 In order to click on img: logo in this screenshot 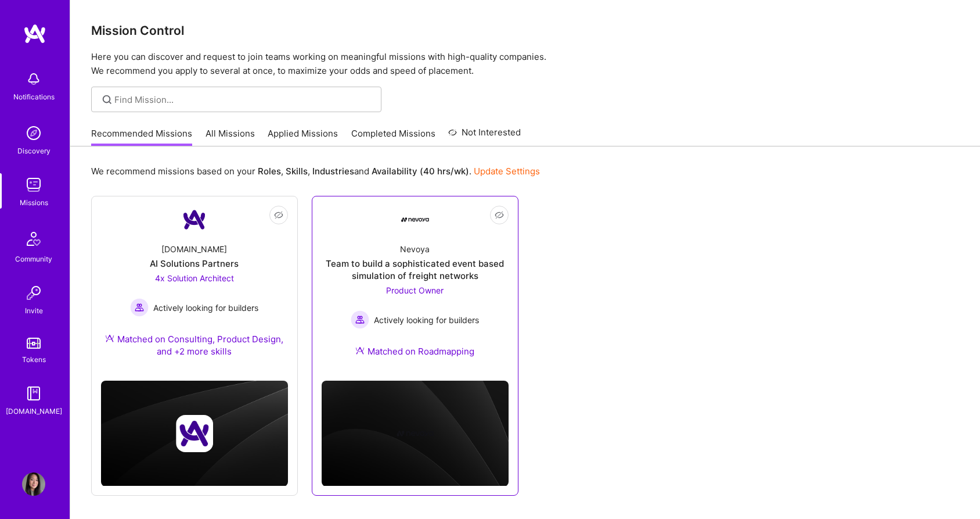, I will do `click(35, 34)`.